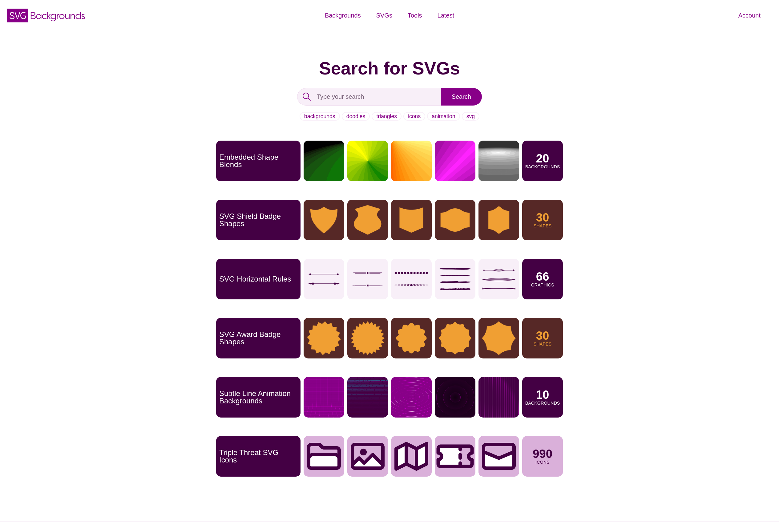 The width and height of the screenshot is (779, 532). What do you see at coordinates (499, 279) in the screenshot?
I see `img: 3 modern looking horizontal rules` at bounding box center [499, 279].